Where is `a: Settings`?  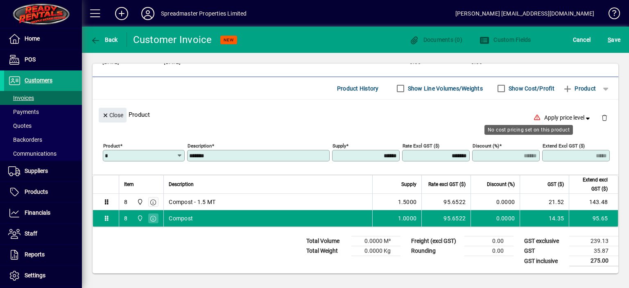 a: Settings is located at coordinates (43, 276).